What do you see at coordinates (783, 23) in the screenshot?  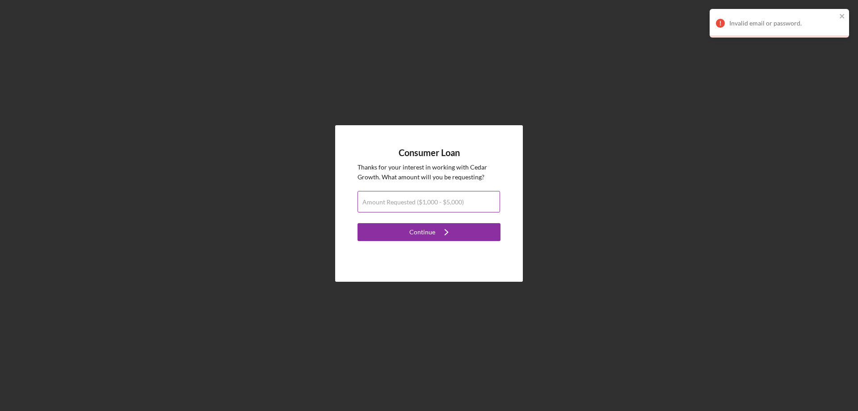 I see `div: Invalid email or password.` at bounding box center [783, 23].